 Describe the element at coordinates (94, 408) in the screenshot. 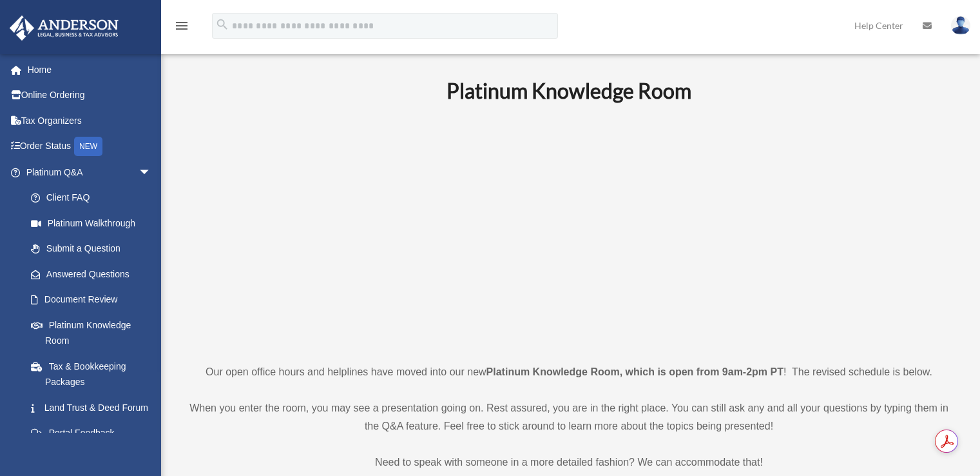

I see `a: Land Trust & Deed Forum` at that location.